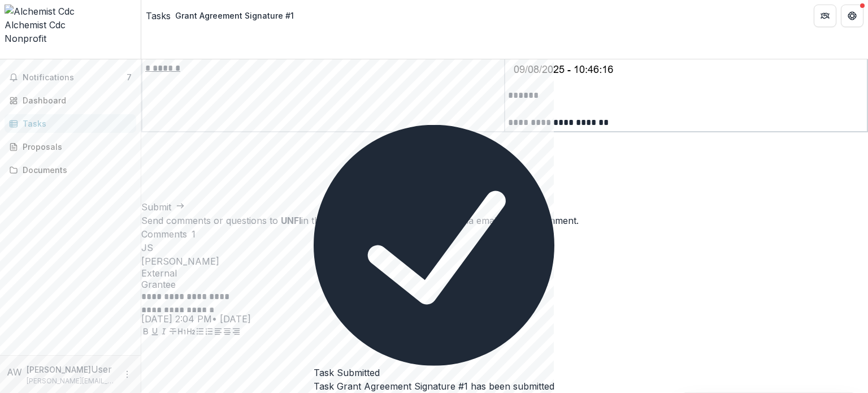  I want to click on div: Grant Agreement Signature #1, so click(235, 15).